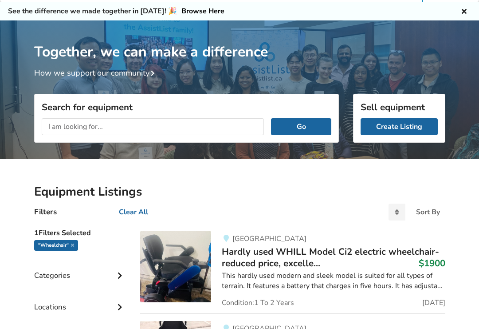  Describe the element at coordinates (153, 127) in the screenshot. I see `input: I am looking for...` at that location.